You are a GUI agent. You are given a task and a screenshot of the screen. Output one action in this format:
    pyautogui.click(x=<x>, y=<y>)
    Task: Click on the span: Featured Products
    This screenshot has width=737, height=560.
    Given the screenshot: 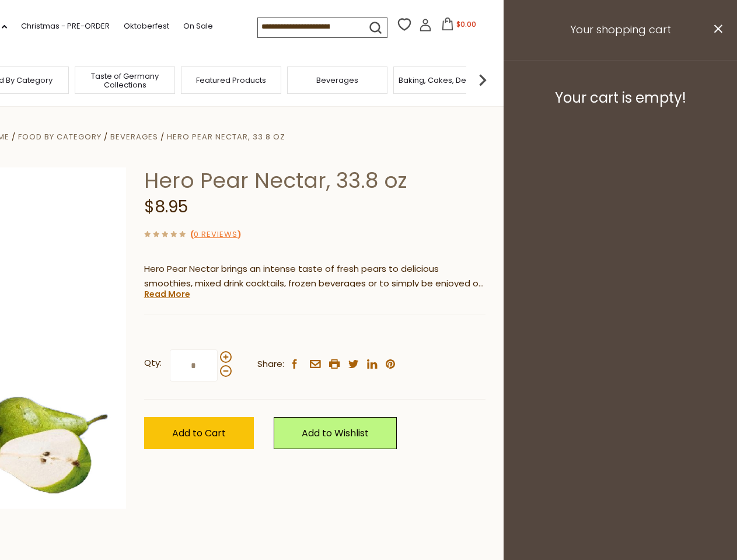 What is the action you would take?
    pyautogui.click(x=231, y=80)
    